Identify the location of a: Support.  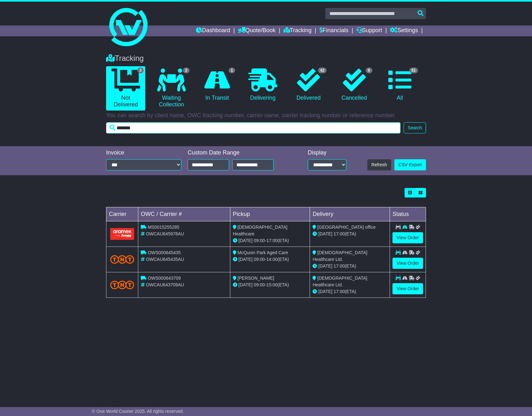
(369, 31).